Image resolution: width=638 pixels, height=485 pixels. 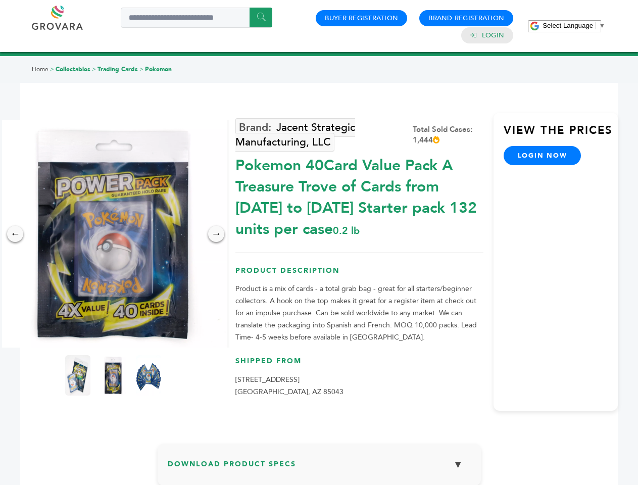 I want to click on h3: View the Prices, so click(x=561, y=134).